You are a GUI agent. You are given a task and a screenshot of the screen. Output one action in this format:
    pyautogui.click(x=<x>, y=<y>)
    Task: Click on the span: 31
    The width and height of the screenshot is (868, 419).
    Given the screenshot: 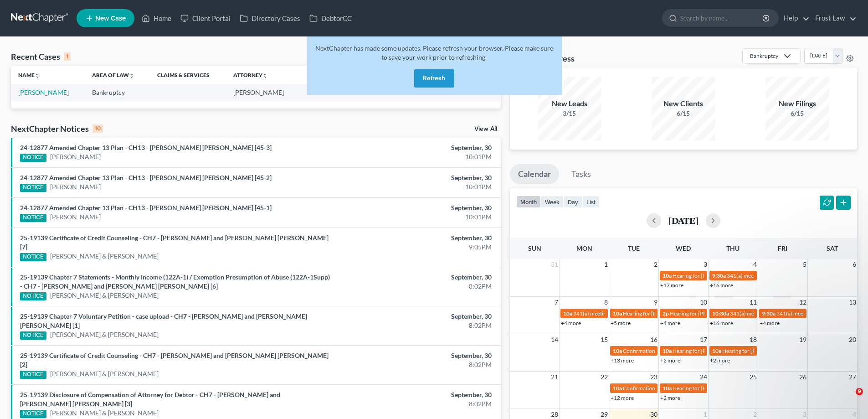 What is the action you would take?
    pyautogui.click(x=555, y=264)
    